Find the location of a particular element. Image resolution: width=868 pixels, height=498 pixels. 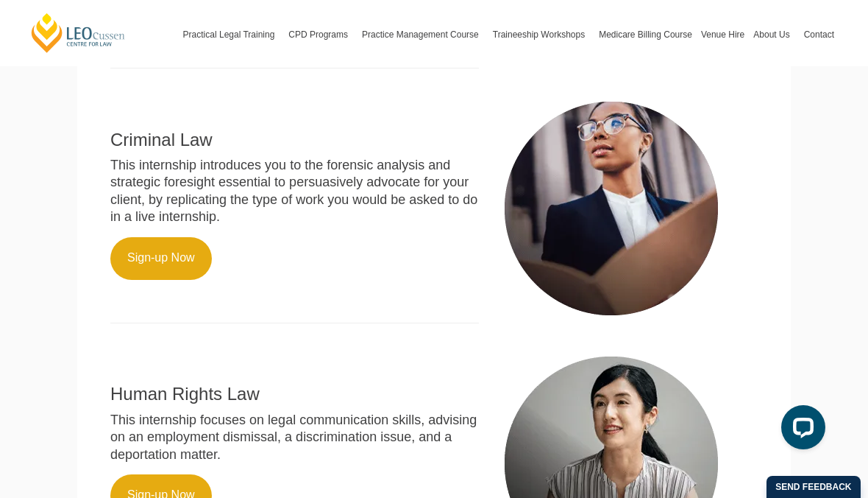

a: CPD Programs is located at coordinates (321, 34).